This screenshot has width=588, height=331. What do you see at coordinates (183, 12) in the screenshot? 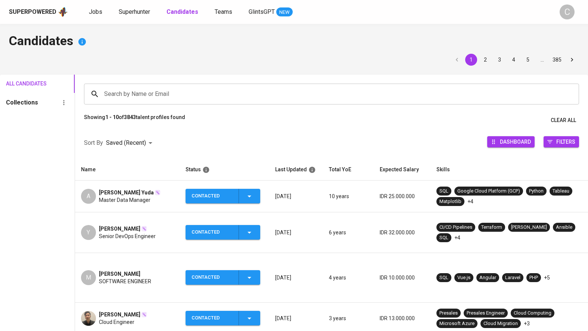
I see `a: Candidates` at bounding box center [183, 12].